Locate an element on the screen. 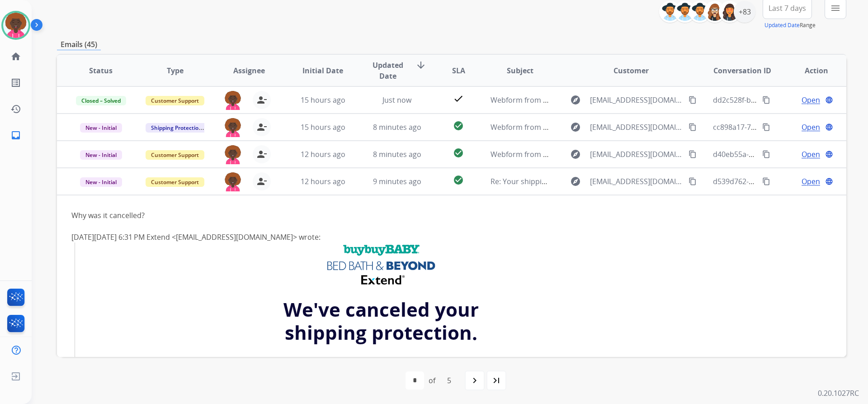  div: +83 is located at coordinates (745, 12).